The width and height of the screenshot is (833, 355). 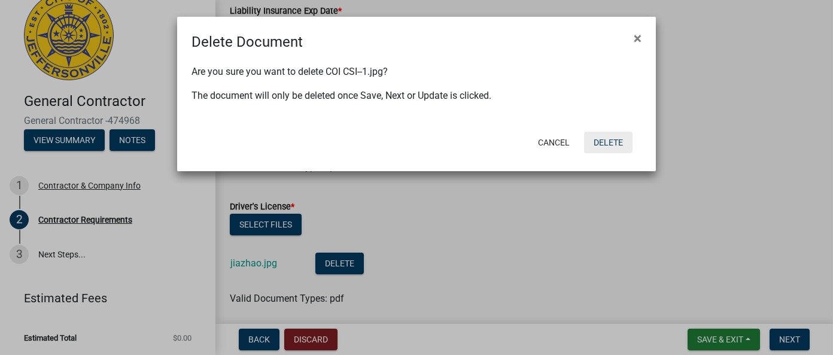 What do you see at coordinates (416, 96) in the screenshot?
I see `p: The document will only be deleted once Save, Next or Update is clicked.` at bounding box center [416, 96].